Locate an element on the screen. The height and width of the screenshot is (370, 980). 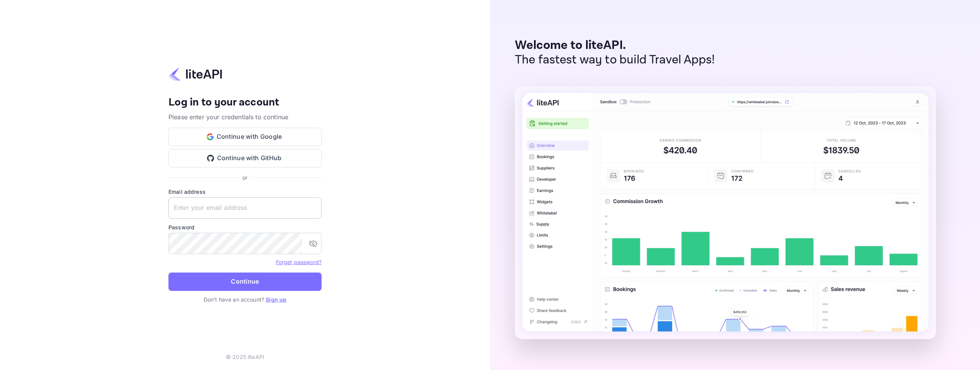
p: Please enter your credentials to continue is located at coordinates (245, 117).